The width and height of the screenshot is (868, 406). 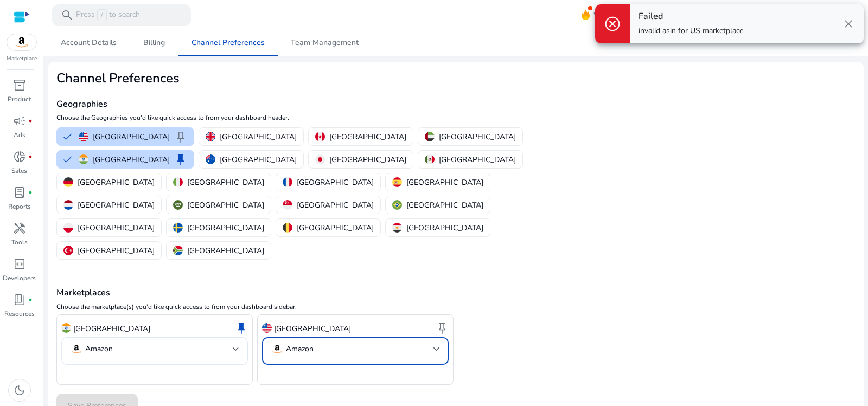 I want to click on span: Account Details, so click(x=88, y=43).